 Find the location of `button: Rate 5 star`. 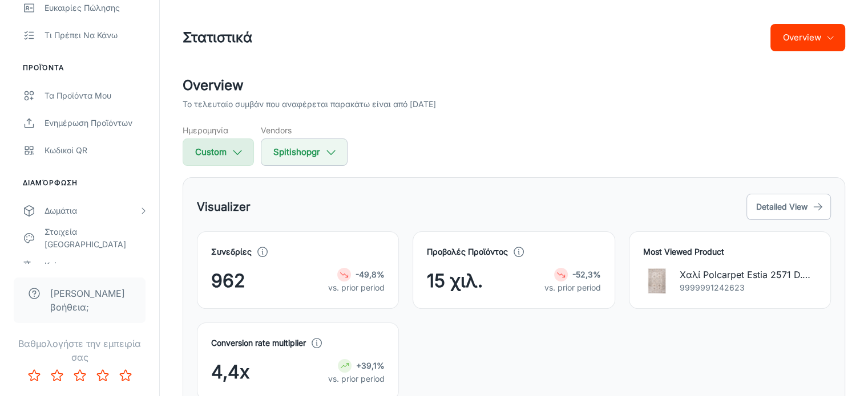

button: Rate 5 star is located at coordinates (126, 376).